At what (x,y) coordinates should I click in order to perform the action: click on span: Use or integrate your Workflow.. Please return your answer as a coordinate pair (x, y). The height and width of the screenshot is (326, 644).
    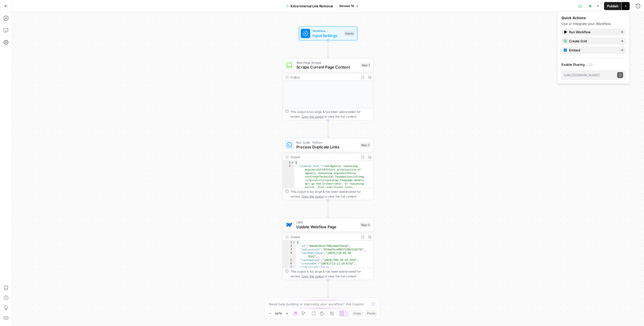
    Looking at the image, I should click on (586, 23).